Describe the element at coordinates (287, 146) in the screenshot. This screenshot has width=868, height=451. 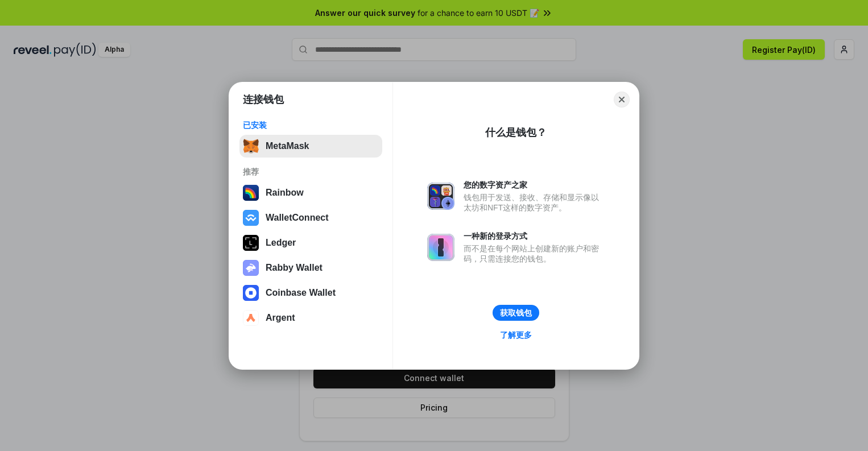
I see `div: MetaMask` at that location.